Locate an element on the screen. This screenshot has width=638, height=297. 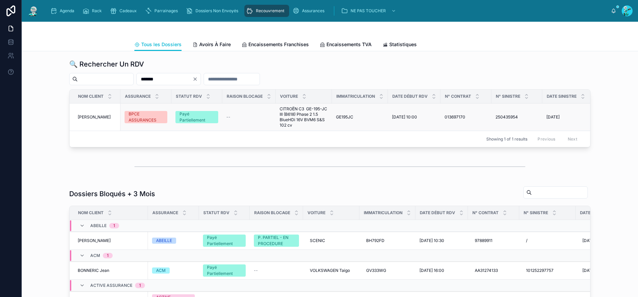
h1: 🔍 Rechercher Un RDV is located at coordinates (107, 64).